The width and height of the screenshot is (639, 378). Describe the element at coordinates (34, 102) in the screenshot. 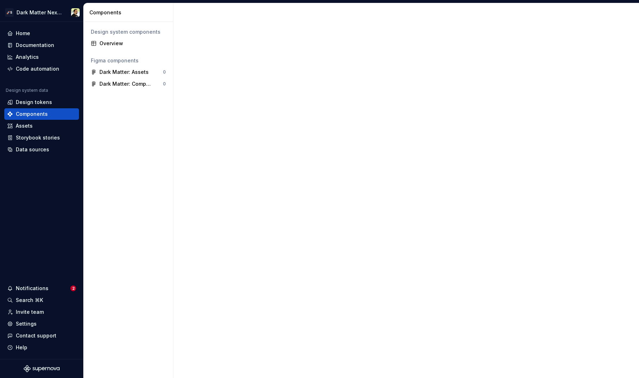

I see `div: Design tokens` at that location.